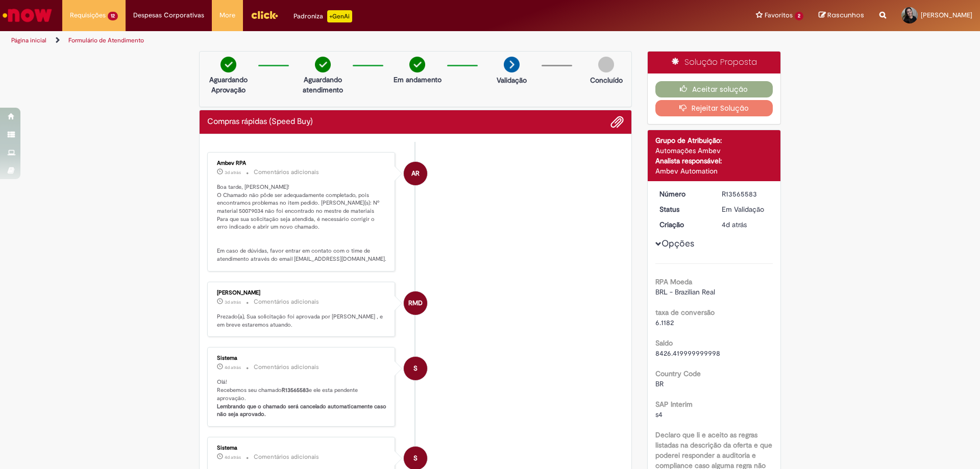 The width and height of the screenshot is (980, 469). I want to click on b: Saldo, so click(664, 343).